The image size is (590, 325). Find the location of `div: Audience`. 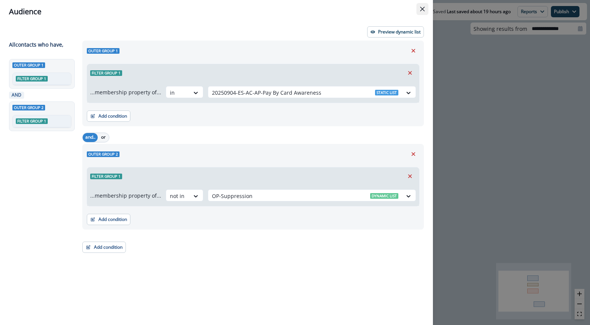

div: Audience is located at coordinates (217, 12).